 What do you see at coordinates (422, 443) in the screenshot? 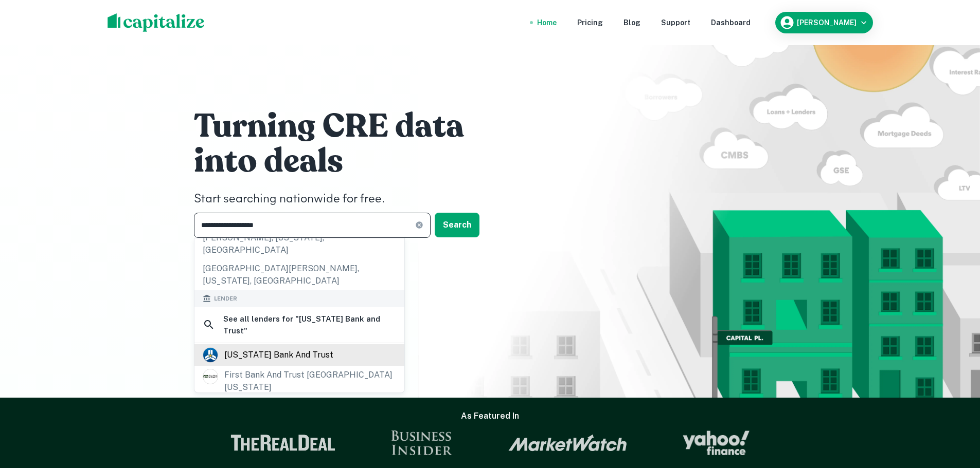
I see `img: Business Insider` at bounding box center [422, 443].